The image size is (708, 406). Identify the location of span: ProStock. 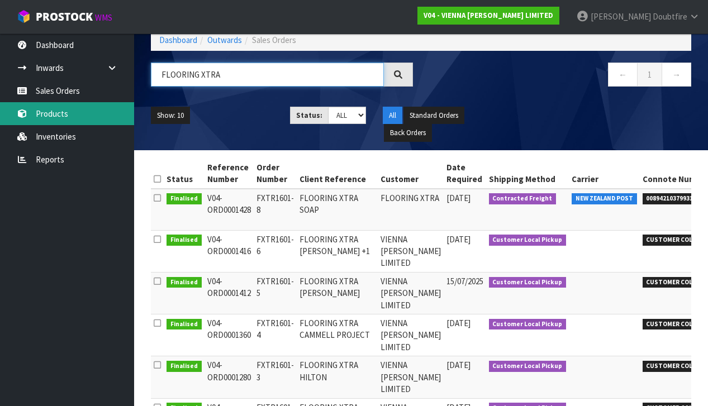
(64, 17).